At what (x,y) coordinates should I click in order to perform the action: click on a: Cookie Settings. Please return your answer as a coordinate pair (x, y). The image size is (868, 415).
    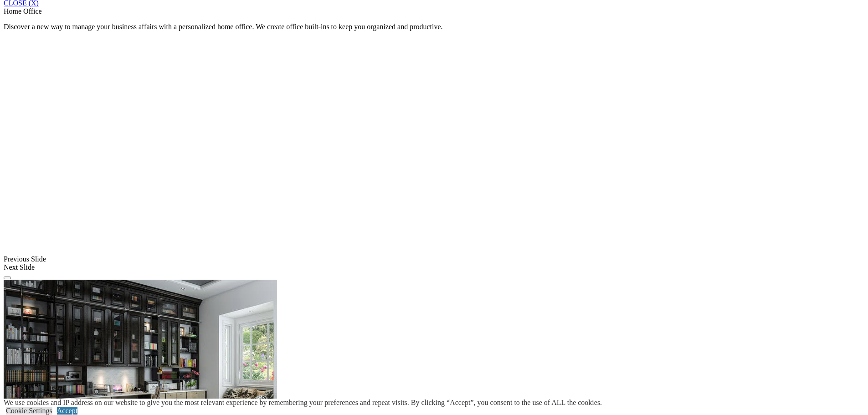
    Looking at the image, I should click on (29, 411).